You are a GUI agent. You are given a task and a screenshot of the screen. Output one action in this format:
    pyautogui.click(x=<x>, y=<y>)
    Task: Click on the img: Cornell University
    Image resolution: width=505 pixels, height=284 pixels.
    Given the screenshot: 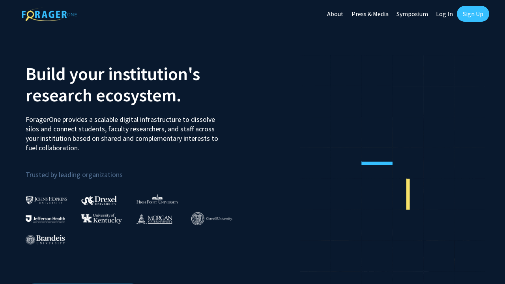 What is the action you would take?
    pyautogui.click(x=212, y=219)
    